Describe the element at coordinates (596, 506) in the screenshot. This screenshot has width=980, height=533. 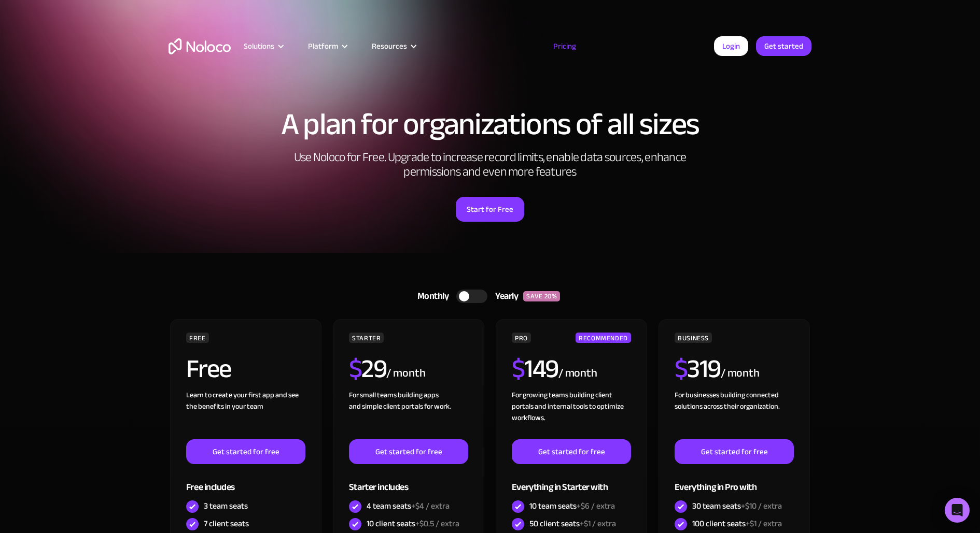
I see `span: +$6 / extra` at that location.